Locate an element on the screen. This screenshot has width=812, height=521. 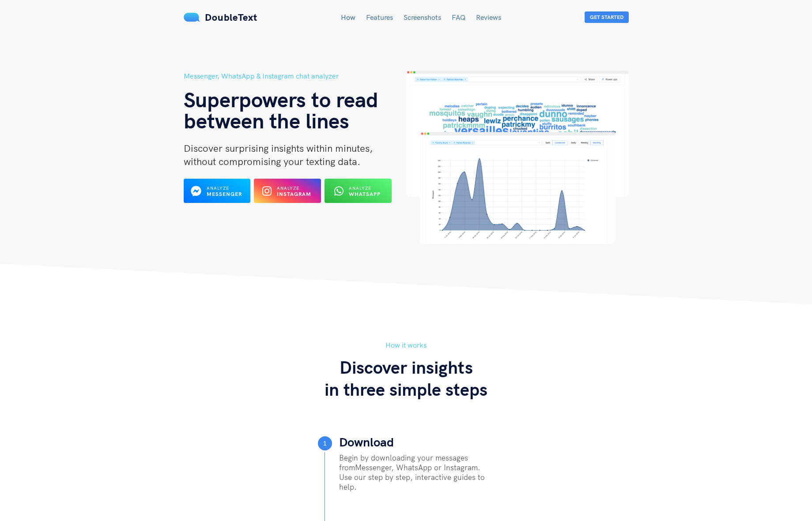
a: Get Started is located at coordinates (607, 18).